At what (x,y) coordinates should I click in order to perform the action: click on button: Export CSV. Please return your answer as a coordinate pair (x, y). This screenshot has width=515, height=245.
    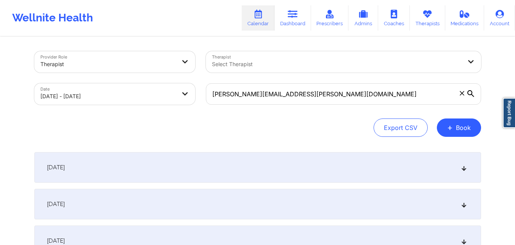
    Looking at the image, I should click on (401, 127).